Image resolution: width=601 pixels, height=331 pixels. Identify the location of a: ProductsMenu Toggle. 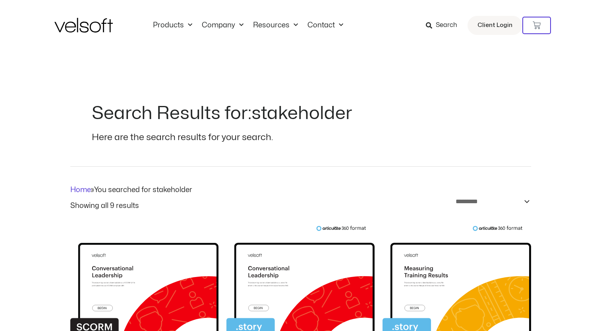
(172, 25).